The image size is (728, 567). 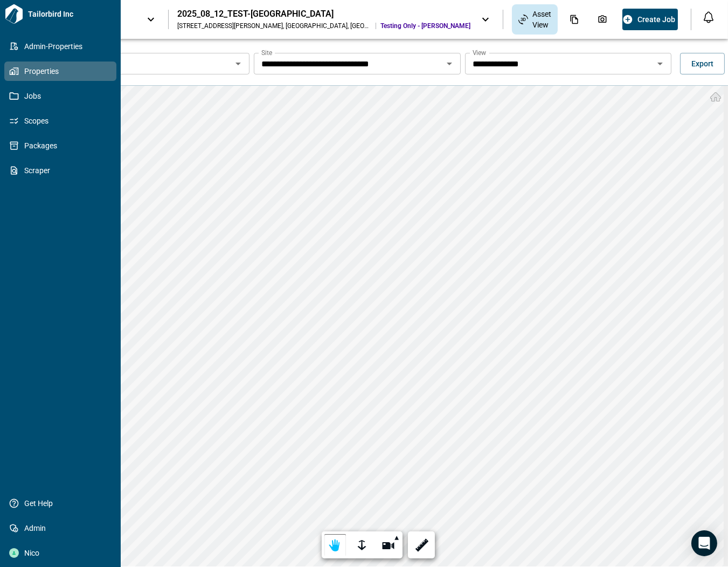 I want to click on span: Jobs, so click(x=63, y=96).